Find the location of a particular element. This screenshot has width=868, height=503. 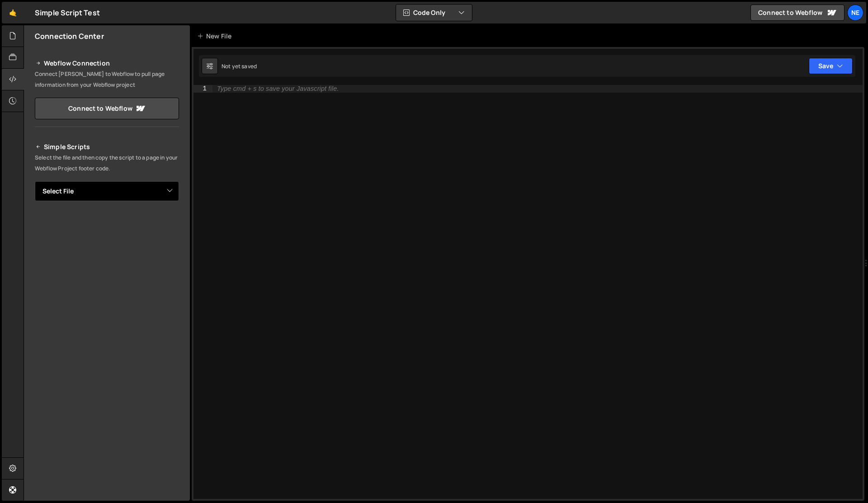

h2: Simple Scripts is located at coordinates (106, 147).